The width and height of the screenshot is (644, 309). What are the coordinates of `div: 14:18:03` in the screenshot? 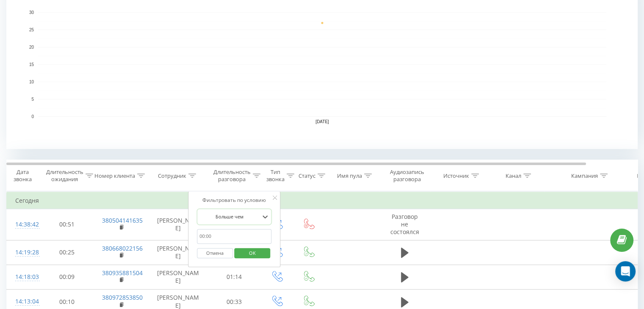 It's located at (24, 277).